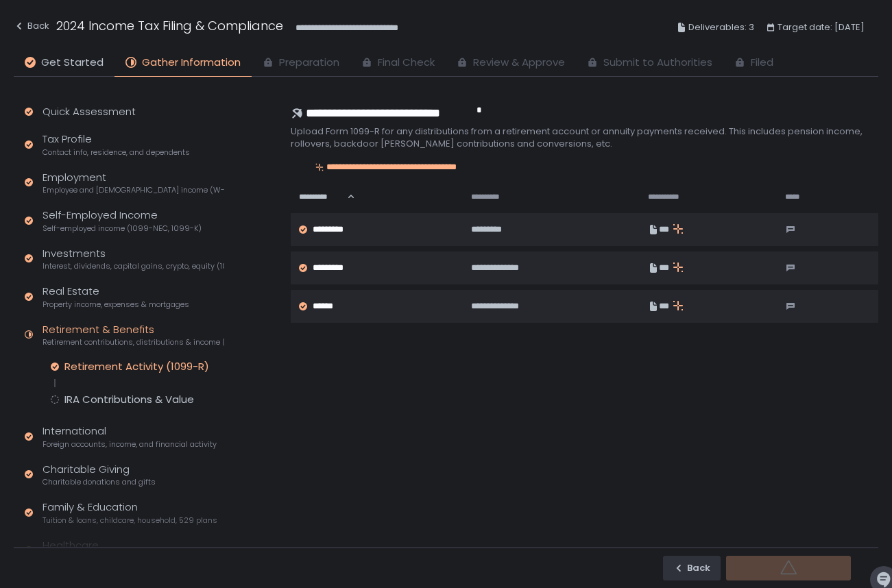  What do you see at coordinates (191, 63) in the screenshot?
I see `span: Gather Information` at bounding box center [191, 63].